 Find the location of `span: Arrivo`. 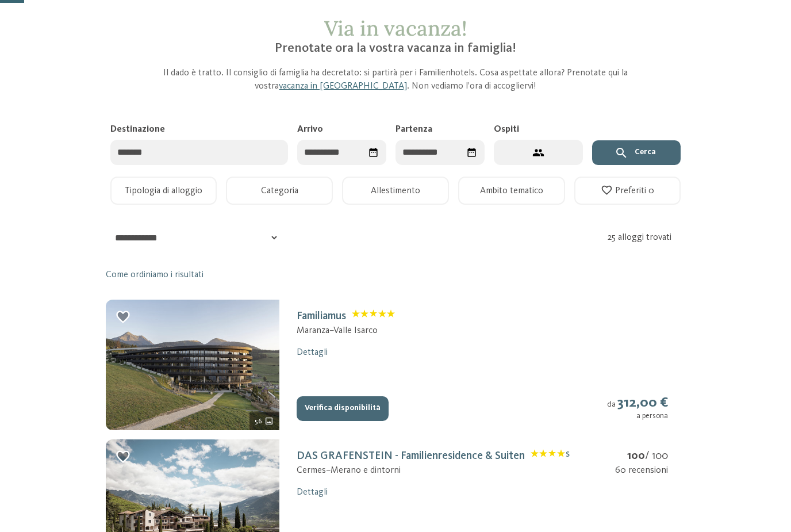

span: Arrivo is located at coordinates (310, 129).